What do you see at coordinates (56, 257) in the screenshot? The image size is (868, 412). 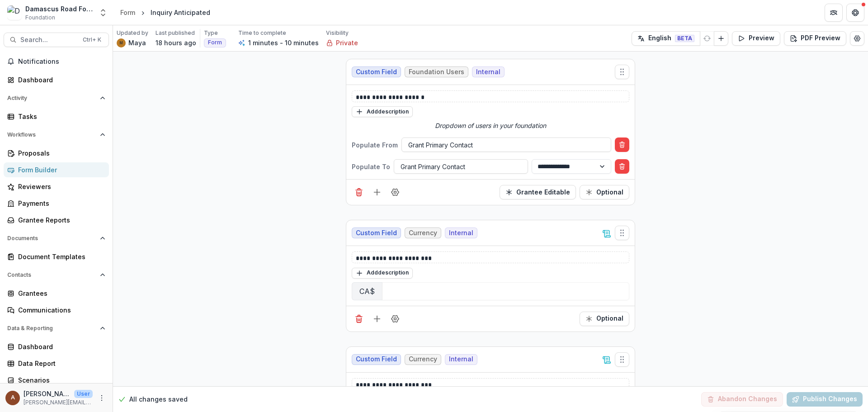 I see `a: Document Templates` at bounding box center [56, 257].